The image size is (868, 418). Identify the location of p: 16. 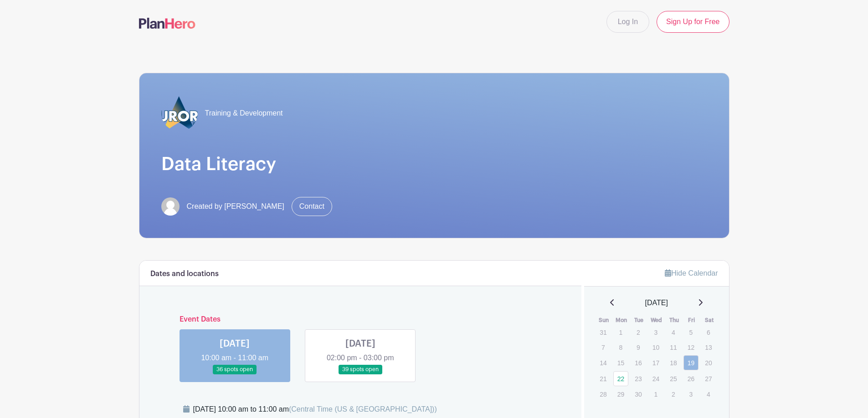
(638, 363).